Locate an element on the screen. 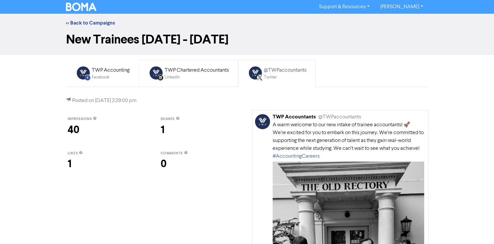 This screenshot has height=244, width=494. img: twitter avatar is located at coordinates (263, 121).